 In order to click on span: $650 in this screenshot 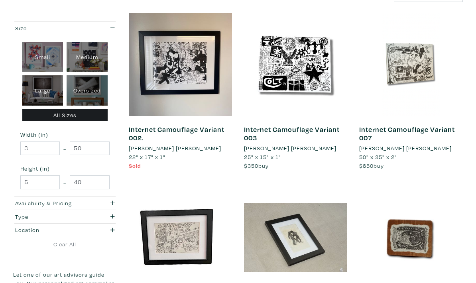, I will do `click(366, 166)`.